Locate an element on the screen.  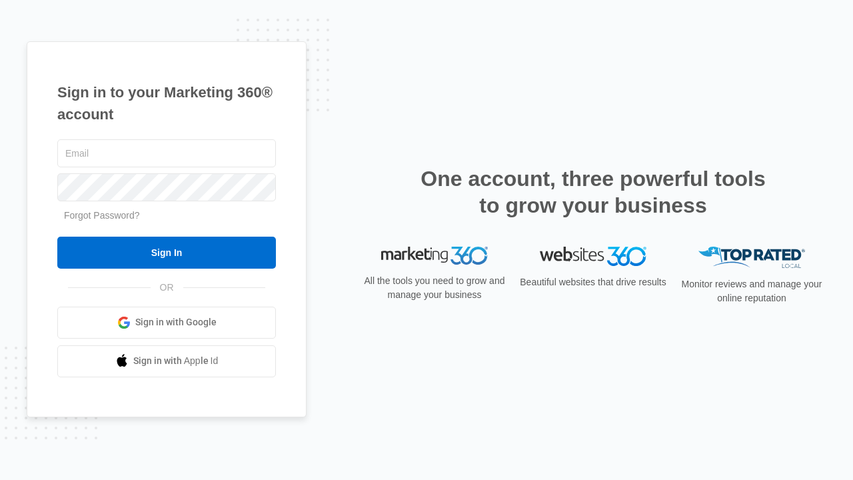
img: Top Rated Local is located at coordinates (751, 257).